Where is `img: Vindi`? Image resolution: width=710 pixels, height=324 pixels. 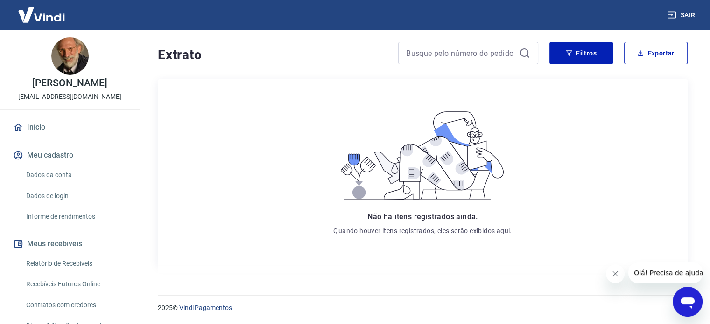
img: Vindi is located at coordinates (42, 14).